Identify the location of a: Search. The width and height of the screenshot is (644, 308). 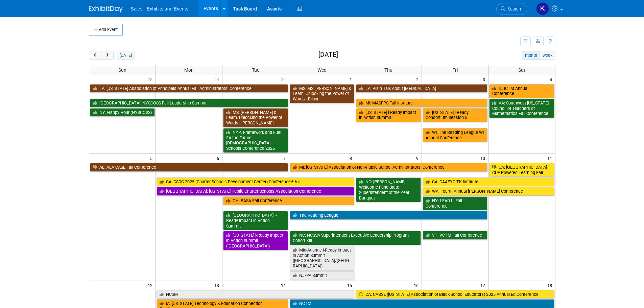
(512, 9).